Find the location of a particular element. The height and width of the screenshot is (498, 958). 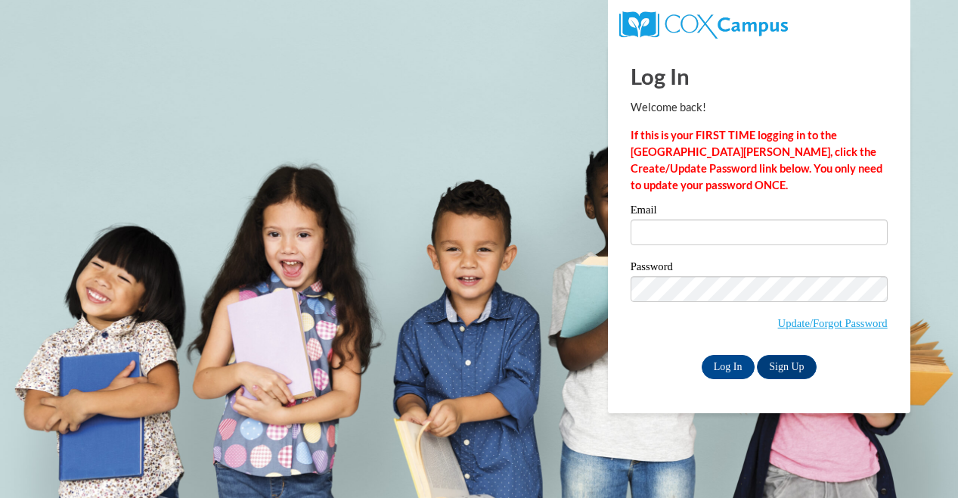

img: COX Campus is located at coordinates (703, 25).